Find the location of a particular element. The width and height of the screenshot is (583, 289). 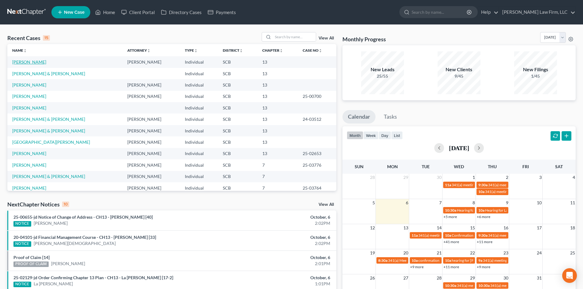

span: 9a is located at coordinates (480, 260).